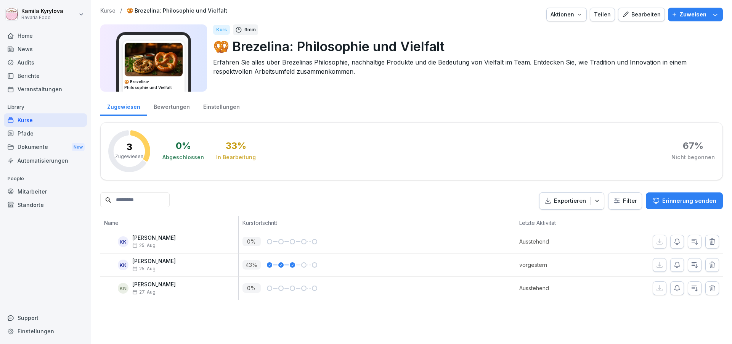  I want to click on div: Teilen, so click(603, 14).